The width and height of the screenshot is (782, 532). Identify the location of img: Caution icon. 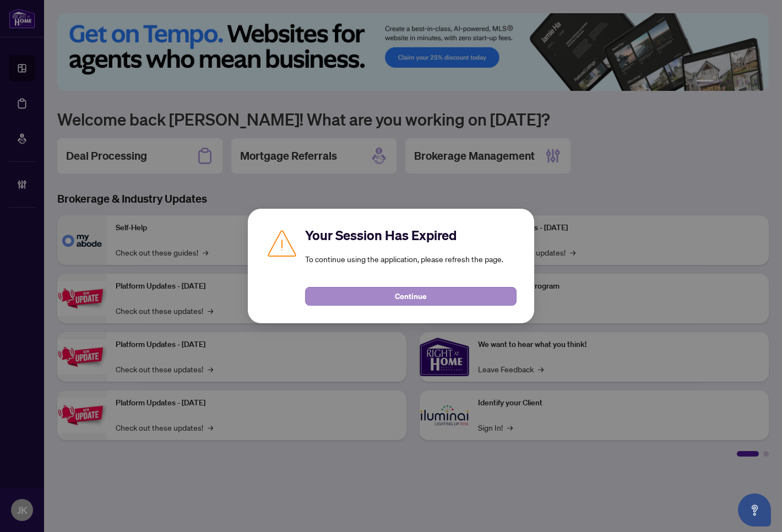
(282, 243).